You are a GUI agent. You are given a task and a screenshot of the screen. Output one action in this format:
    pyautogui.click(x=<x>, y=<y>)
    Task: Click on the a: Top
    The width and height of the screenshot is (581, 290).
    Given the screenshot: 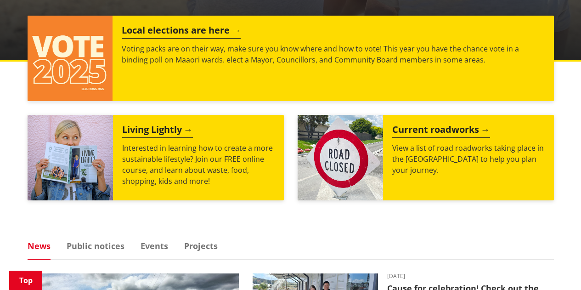 What is the action you would take?
    pyautogui.click(x=26, y=280)
    